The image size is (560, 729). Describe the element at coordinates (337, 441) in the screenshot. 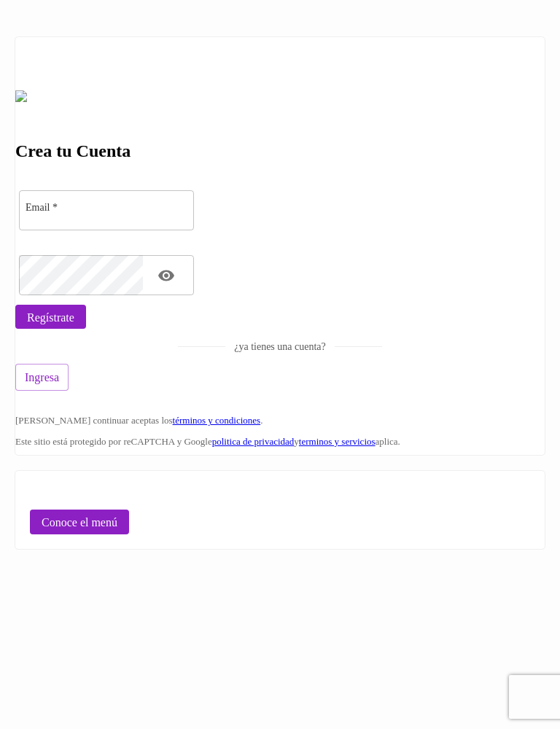

I see `a: terminos y servicios` at that location.